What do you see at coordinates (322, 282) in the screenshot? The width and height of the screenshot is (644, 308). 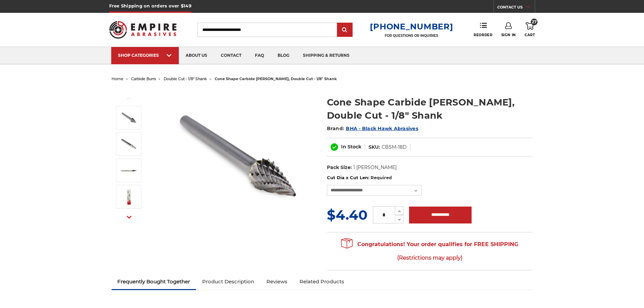 I see `a: Related Products` at bounding box center [322, 282].